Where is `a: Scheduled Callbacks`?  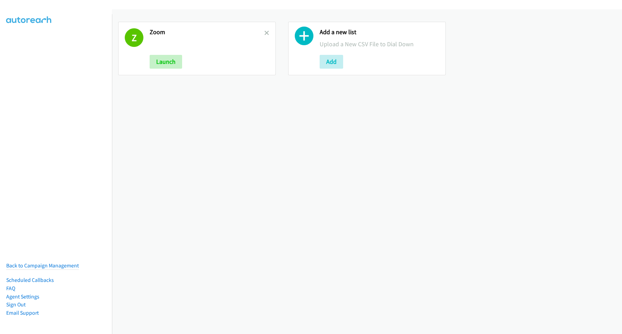
a: Scheduled Callbacks is located at coordinates (30, 280).